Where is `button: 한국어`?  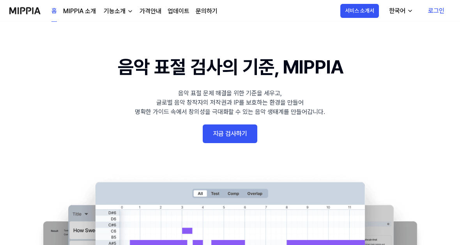 button: 한국어 is located at coordinates (400, 11).